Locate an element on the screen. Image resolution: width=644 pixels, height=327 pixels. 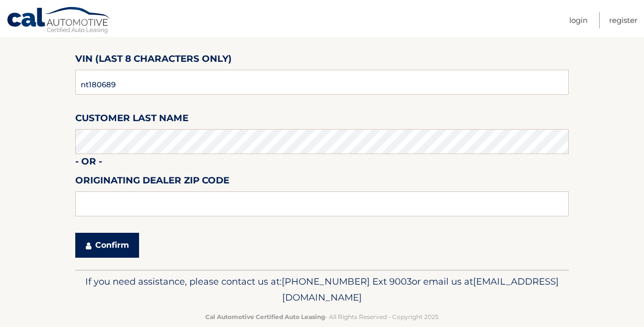
p: If you need assistance, please contact us at: or email us at is located at coordinates (322, 289).